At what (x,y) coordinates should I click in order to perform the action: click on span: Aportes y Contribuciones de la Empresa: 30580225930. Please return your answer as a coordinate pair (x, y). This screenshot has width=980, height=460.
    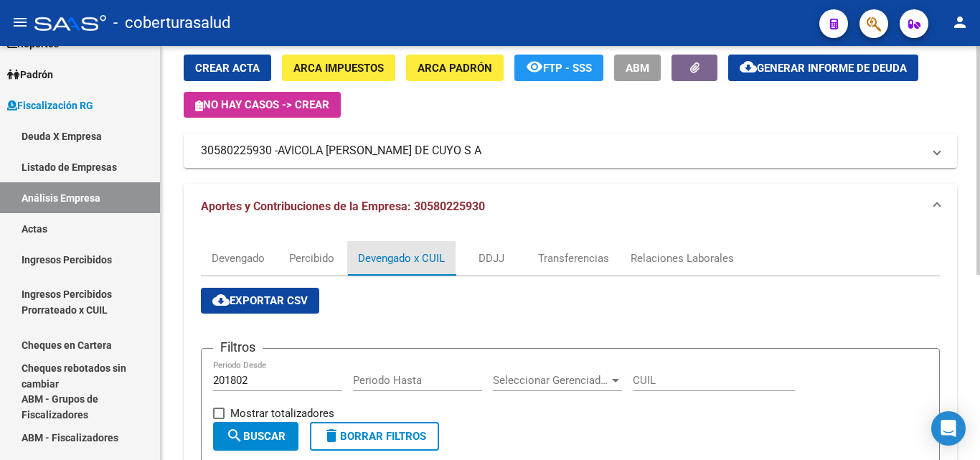
    Looking at the image, I should click on (343, 206).